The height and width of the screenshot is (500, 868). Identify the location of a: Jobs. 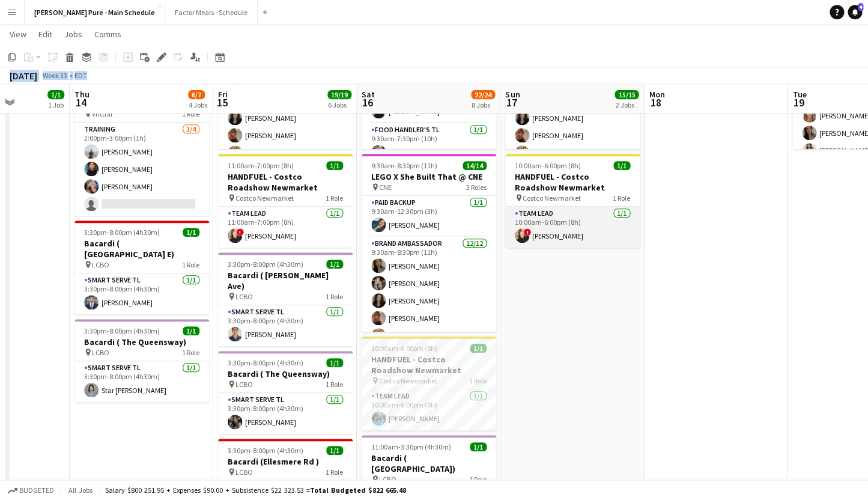
(73, 34).